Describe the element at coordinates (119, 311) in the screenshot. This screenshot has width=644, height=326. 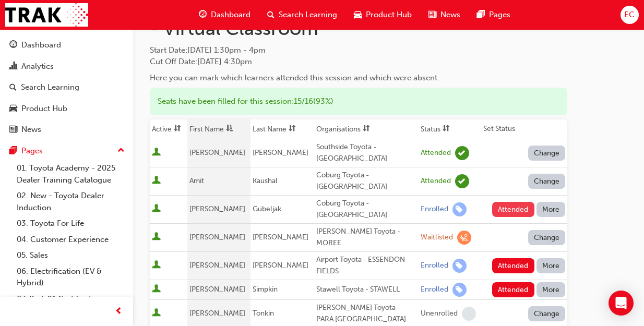
I see `span: prev-icon` at that location.